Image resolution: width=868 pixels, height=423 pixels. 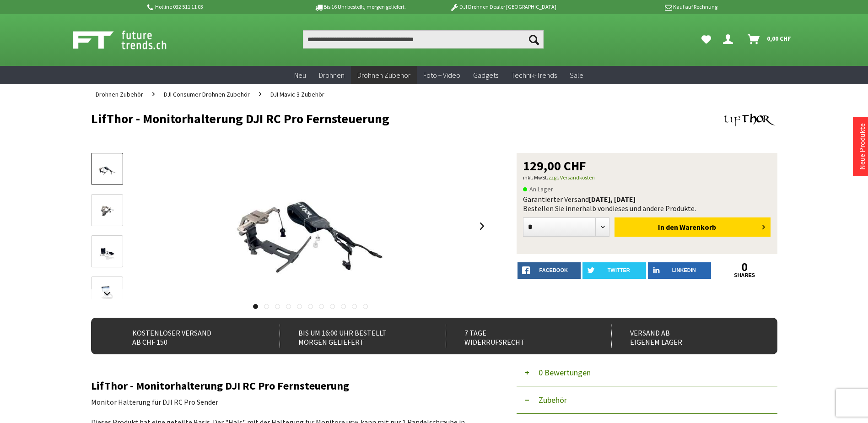 I want to click on p: Hotline 032 511 11 03, so click(x=218, y=7).